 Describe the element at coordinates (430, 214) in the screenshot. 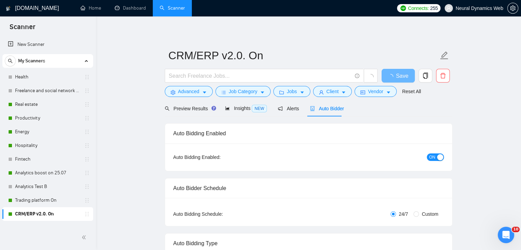

I see `span: Custom` at that location.